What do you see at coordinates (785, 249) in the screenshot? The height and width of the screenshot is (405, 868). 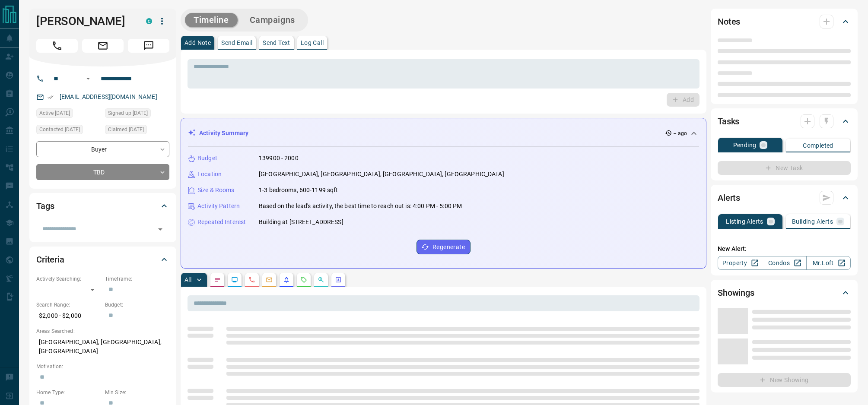 I see `p: New Alert:` at bounding box center [785, 249].